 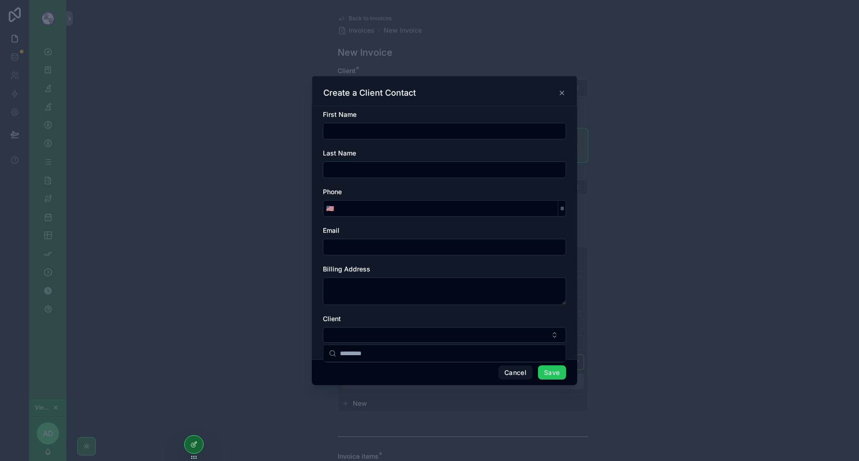 What do you see at coordinates (332, 319) in the screenshot?
I see `span: Client` at bounding box center [332, 319].